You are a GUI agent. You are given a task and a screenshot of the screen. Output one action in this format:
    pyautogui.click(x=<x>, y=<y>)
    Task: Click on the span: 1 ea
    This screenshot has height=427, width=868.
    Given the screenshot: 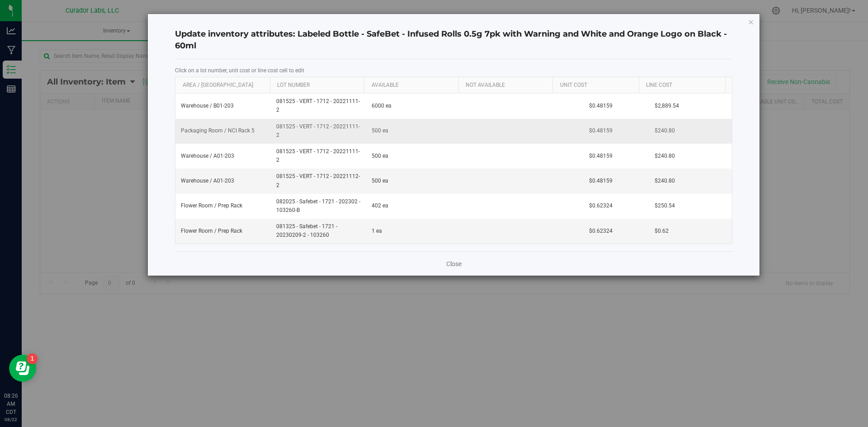 What is the action you would take?
    pyautogui.click(x=376, y=231)
    